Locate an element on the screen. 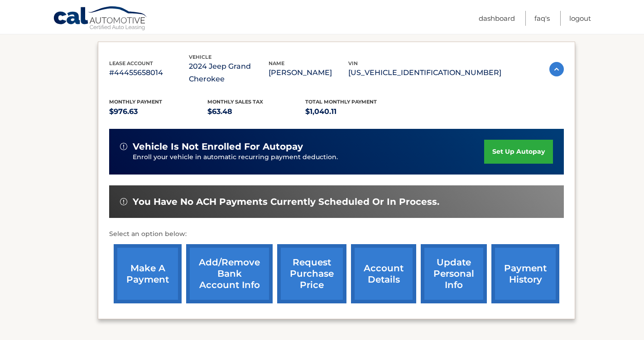 Image resolution: width=644 pixels, height=340 pixels. a: payment history is located at coordinates (526, 274).